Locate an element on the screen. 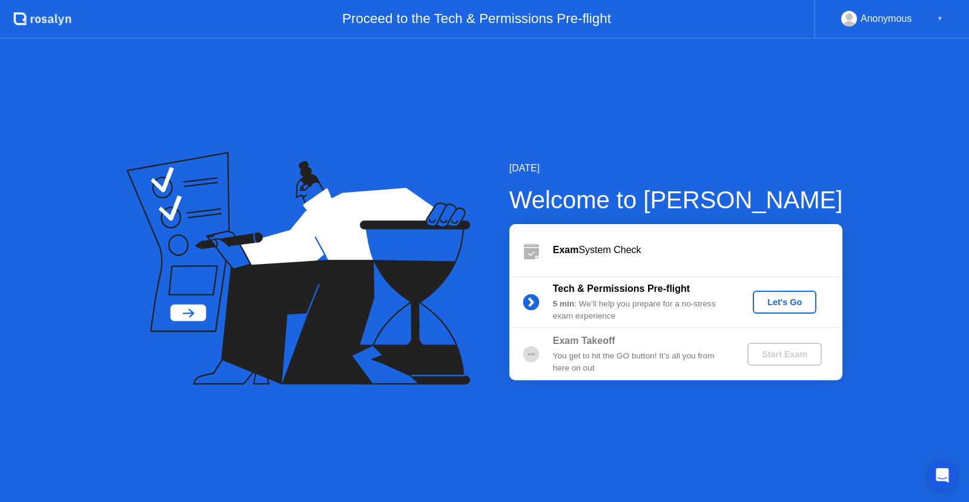 This screenshot has width=969, height=502. div: Start Exam is located at coordinates (784, 354).